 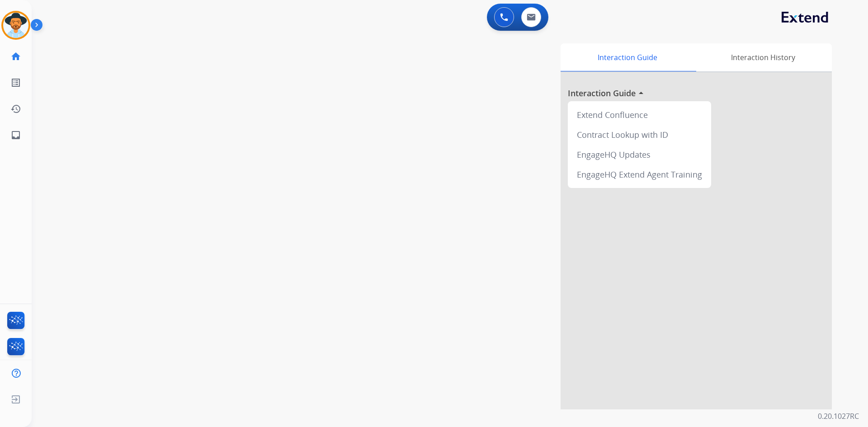 I want to click on div: EngageHQ Updates, so click(x=639, y=154).